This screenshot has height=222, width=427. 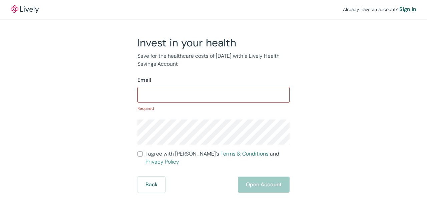 I want to click on button: Back, so click(x=151, y=185).